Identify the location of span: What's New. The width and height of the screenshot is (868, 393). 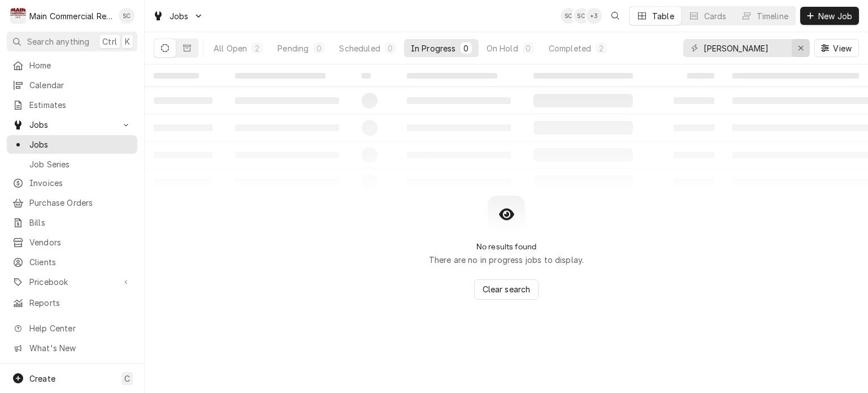
(80, 348).